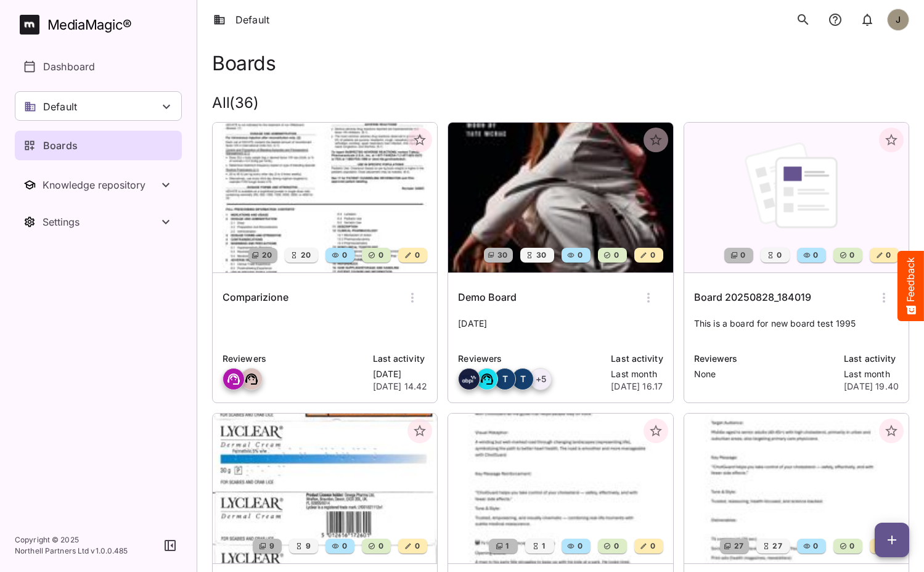 The width and height of the screenshot is (924, 572). Describe the element at coordinates (752, 298) in the screenshot. I see `h6: Board 20250828_184019` at that location.